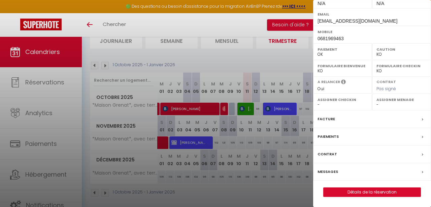 The height and width of the screenshot is (207, 431). Describe the element at coordinates (331, 38) in the screenshot. I see `span: 0681969463` at that location.